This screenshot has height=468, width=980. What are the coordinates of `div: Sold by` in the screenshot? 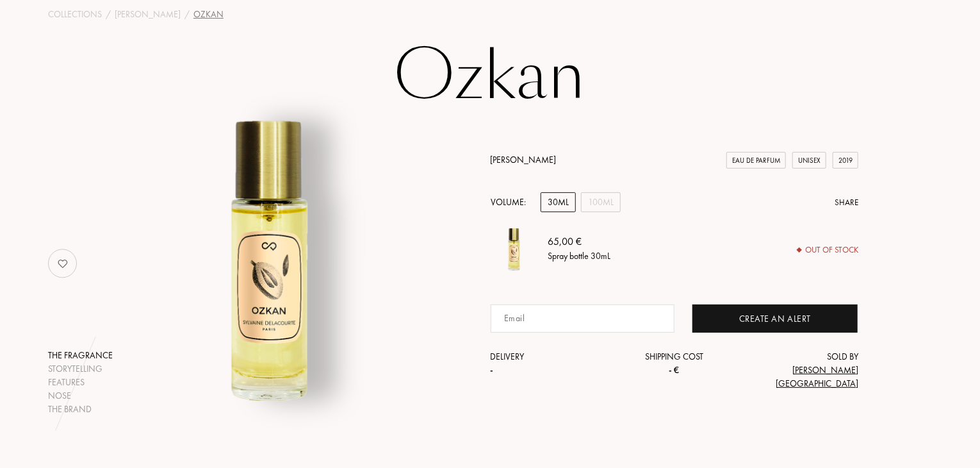 It's located at (796, 369).